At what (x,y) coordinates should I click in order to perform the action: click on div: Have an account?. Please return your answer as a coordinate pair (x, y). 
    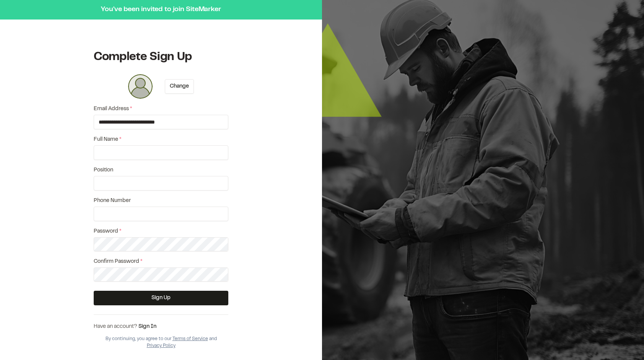
    Looking at the image, I should click on (161, 327).